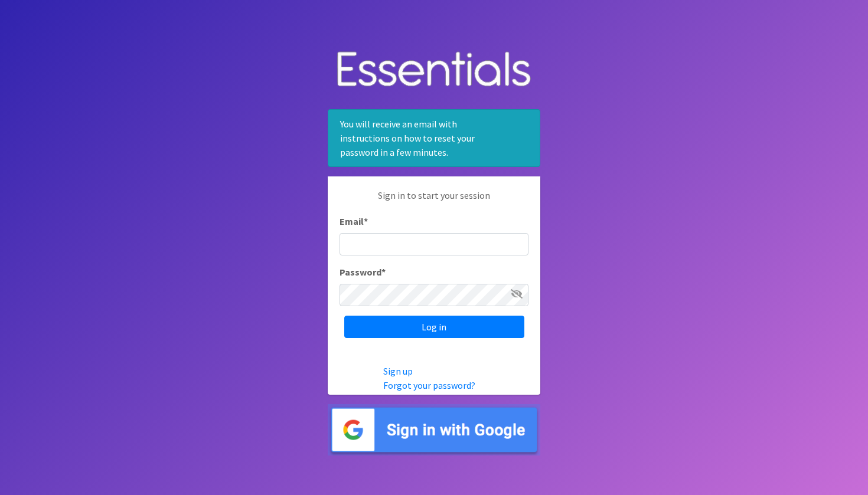 The width and height of the screenshot is (868, 495). Describe the element at coordinates (353, 221) in the screenshot. I see `label: Email` at that location.